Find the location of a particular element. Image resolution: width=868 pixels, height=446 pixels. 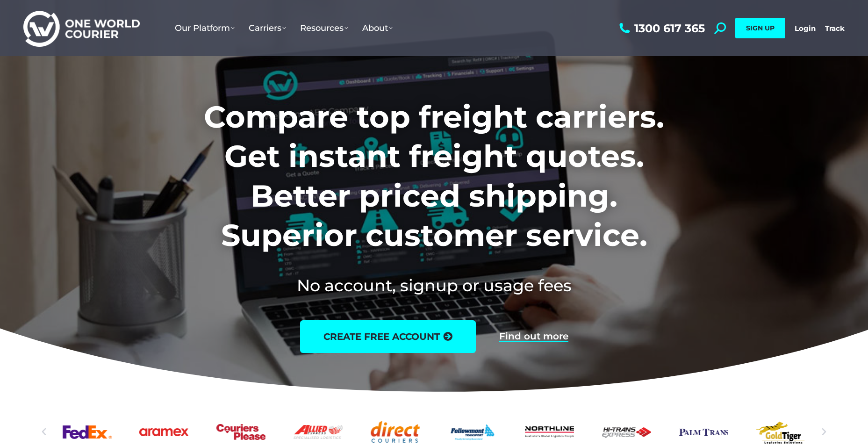

a: SIGN UP is located at coordinates (760, 28).